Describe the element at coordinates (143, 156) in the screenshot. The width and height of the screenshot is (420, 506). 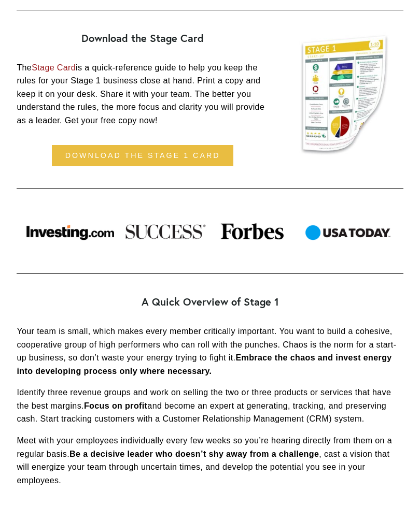
I see `a: download the stage 1 card` at that location.